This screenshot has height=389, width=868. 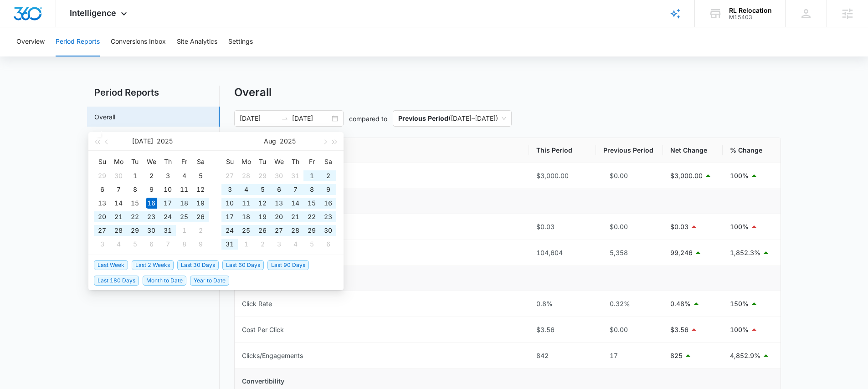 What do you see at coordinates (167, 189) in the screenshot?
I see `td: 2025-07-10` at bounding box center [167, 189].